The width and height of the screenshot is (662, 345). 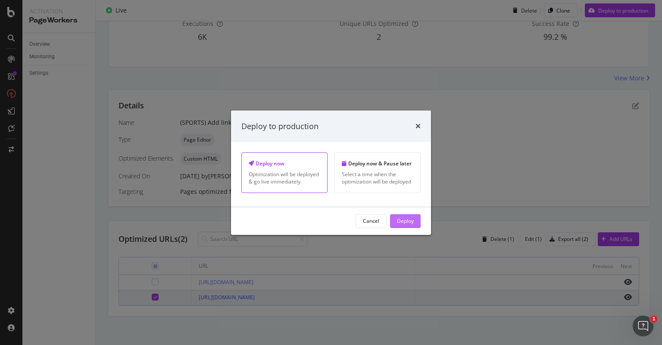 What do you see at coordinates (371, 220) in the screenshot?
I see `div: Cancel` at bounding box center [371, 220].